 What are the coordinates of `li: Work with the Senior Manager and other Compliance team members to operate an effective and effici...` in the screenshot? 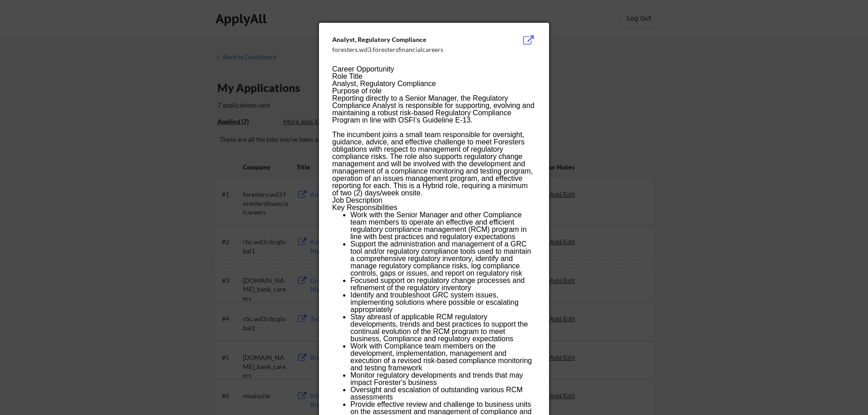 It's located at (443, 226).